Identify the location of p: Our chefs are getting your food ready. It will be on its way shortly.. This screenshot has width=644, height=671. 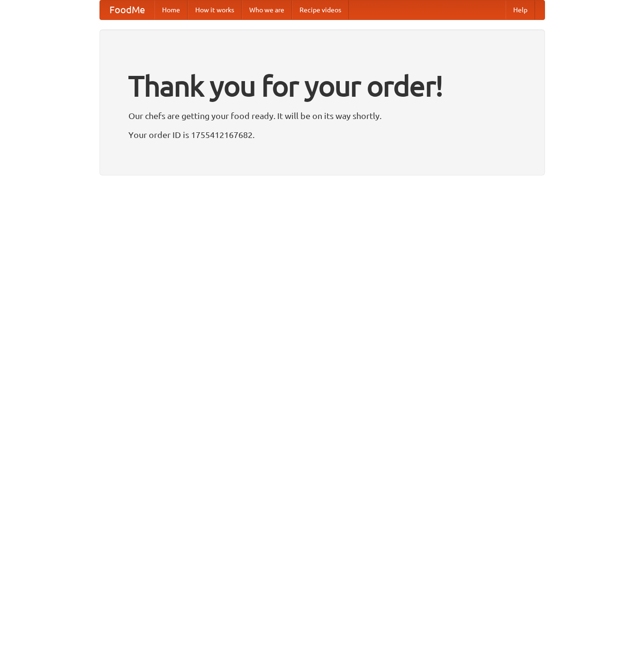
(322, 115).